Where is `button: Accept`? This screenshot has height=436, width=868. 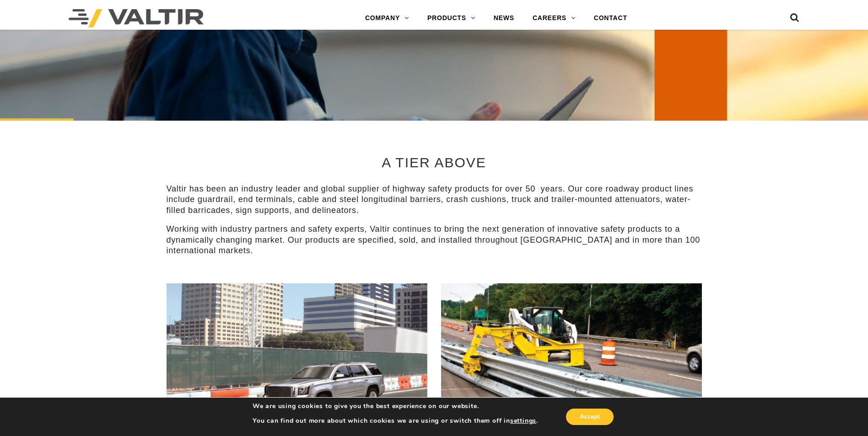
button: Accept is located at coordinates (590, 417).